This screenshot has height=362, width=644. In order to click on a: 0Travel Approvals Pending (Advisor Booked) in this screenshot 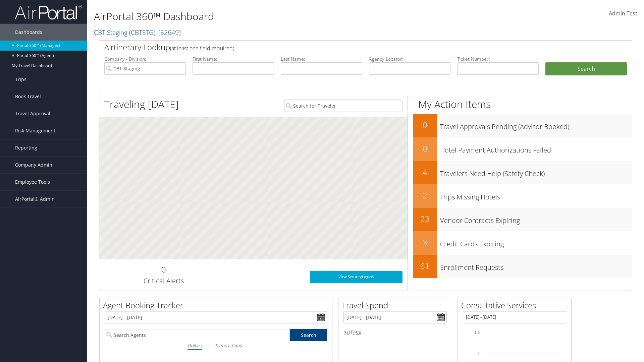, I will do `click(523, 125)`.